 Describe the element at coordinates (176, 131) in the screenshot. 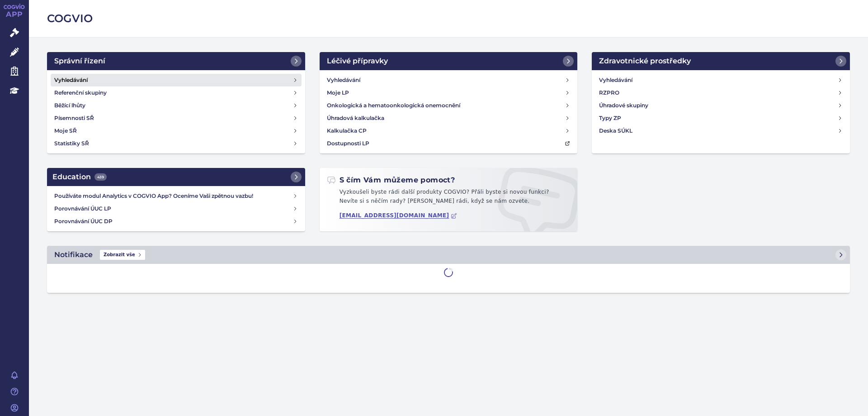

I see `a: Moje SŘ` at that location.